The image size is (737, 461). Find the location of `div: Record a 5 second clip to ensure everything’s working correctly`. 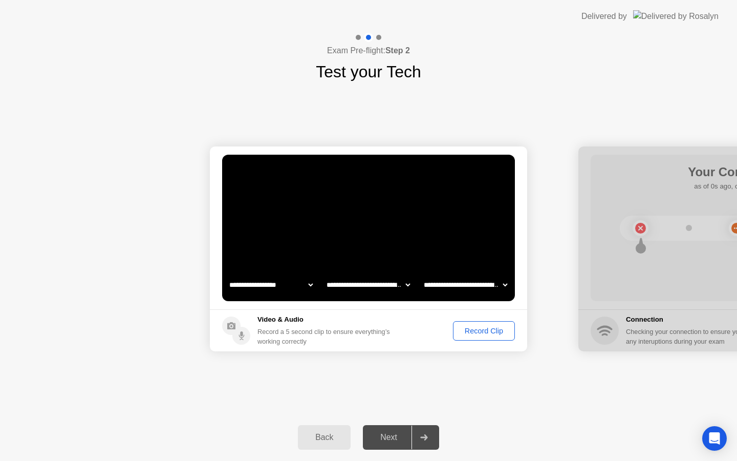

div: Record a 5 second clip to ensure everything’s working correctly is located at coordinates (326, 336).